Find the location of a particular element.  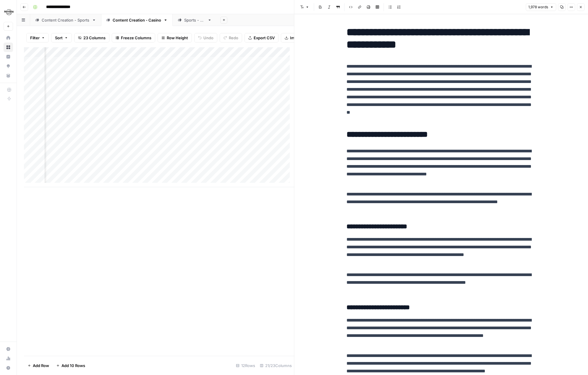

span: Undo is located at coordinates (208, 38).